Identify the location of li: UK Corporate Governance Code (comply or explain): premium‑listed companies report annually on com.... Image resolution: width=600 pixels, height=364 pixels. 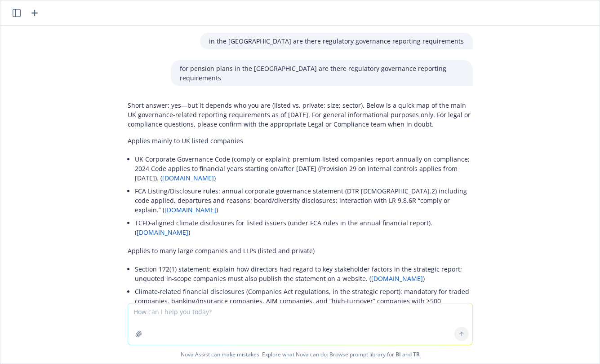
(304, 169).